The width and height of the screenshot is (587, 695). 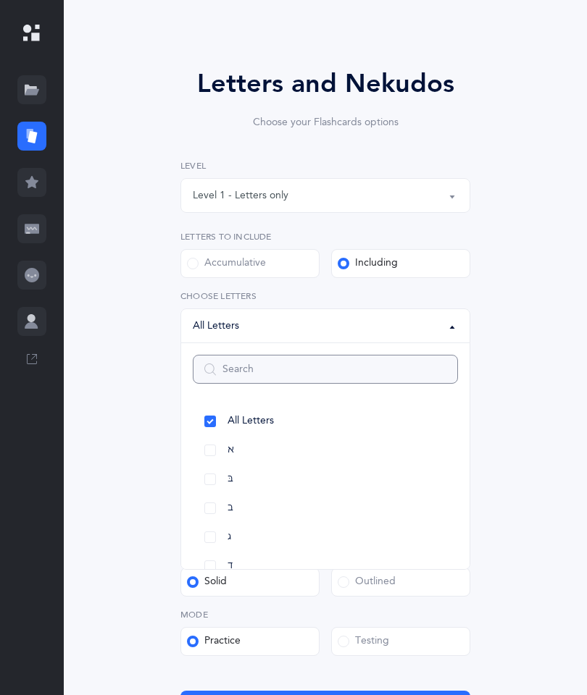 What do you see at coordinates (230, 508) in the screenshot?
I see `span: ב` at bounding box center [230, 508].